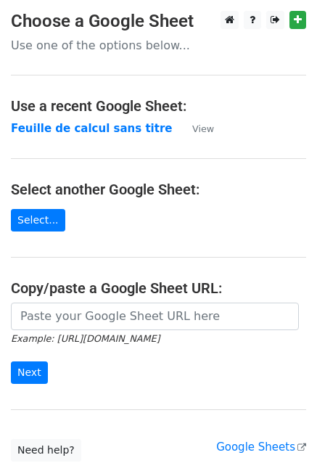  What do you see at coordinates (158, 21) in the screenshot?
I see `h3: Choose a Google Sheet` at bounding box center [158, 21].